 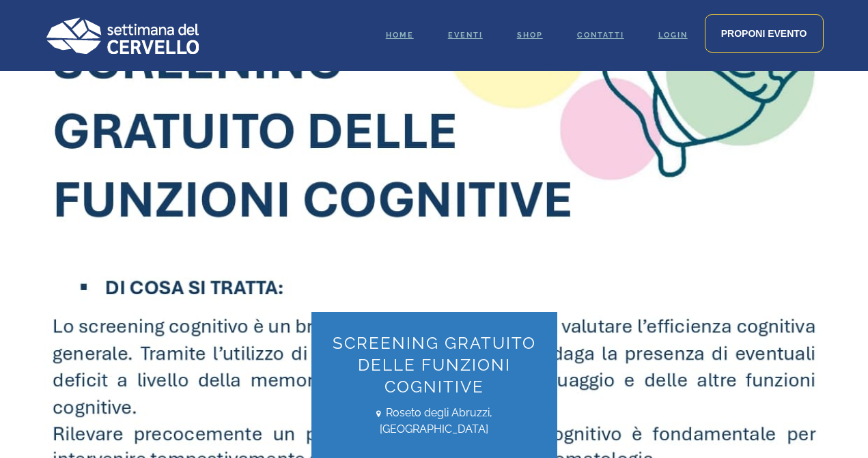 What do you see at coordinates (530, 34) in the screenshot?
I see `span: Shop` at bounding box center [530, 34].